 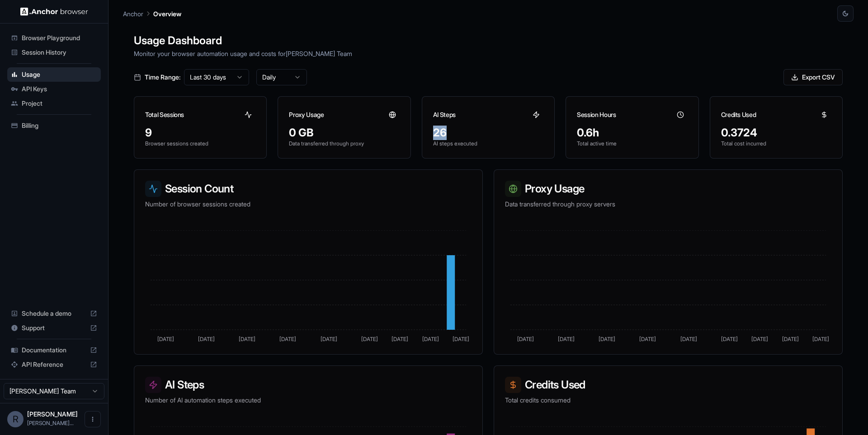 I want to click on h3: Session Count, so click(x=308, y=189).